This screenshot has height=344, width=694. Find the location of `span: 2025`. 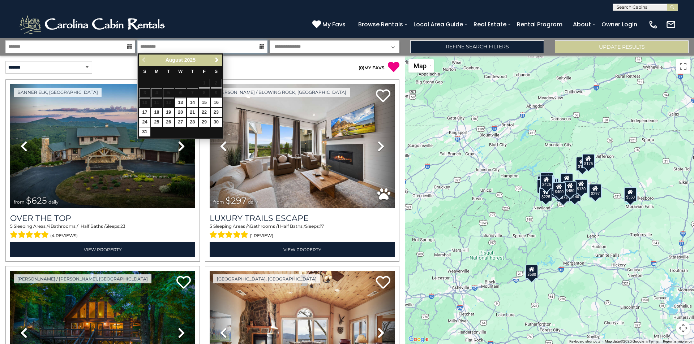

span: 2025 is located at coordinates (190, 60).